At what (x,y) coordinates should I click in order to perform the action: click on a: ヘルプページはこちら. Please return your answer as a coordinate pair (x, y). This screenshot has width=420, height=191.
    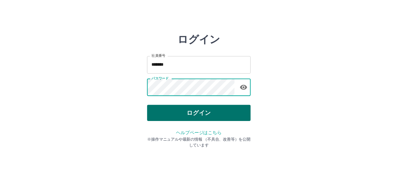
    Looking at the image, I should click on (210, 132).